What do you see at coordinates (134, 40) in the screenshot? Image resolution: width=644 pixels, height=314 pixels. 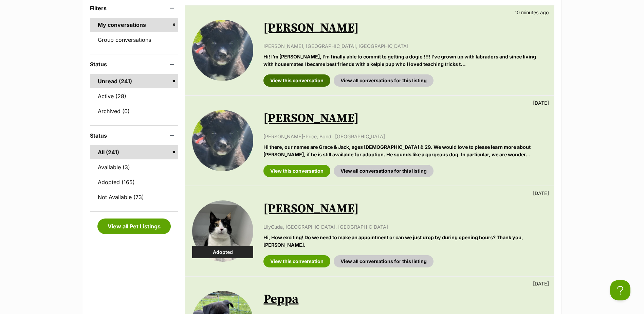 I see `a: Group conversations` at bounding box center [134, 40].